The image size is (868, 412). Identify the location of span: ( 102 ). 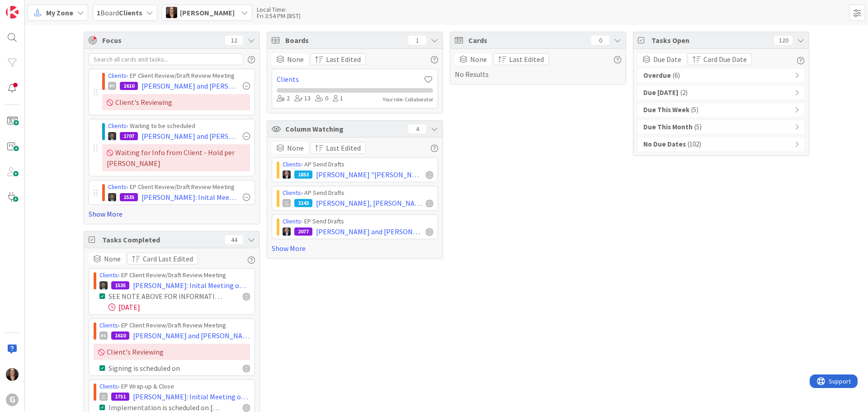
(694, 145).